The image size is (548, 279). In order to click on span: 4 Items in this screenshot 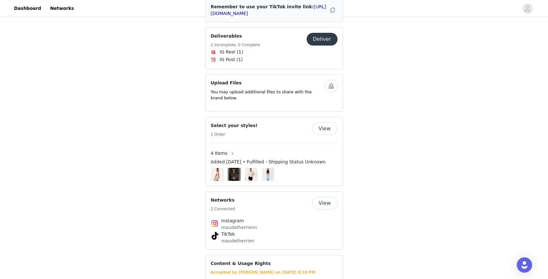, I will do `click(219, 153)`.